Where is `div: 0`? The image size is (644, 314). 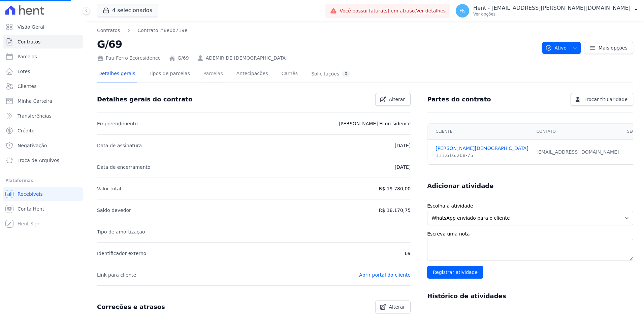 div: 0 is located at coordinates (346, 74).